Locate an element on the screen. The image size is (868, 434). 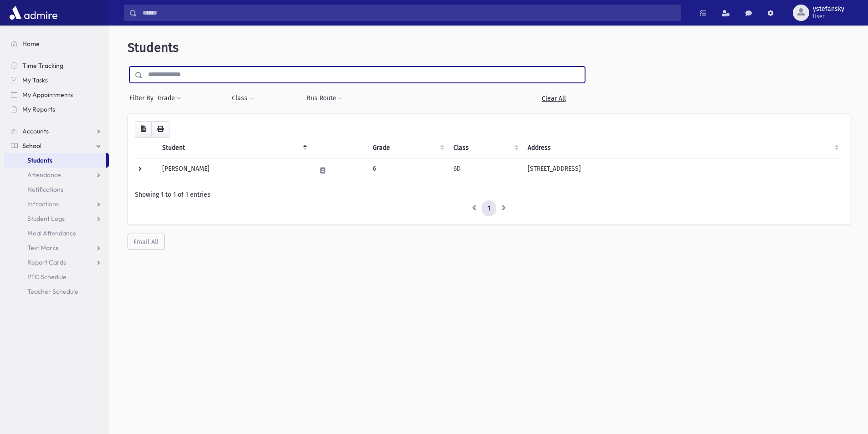
a: Home is located at coordinates (56, 44).